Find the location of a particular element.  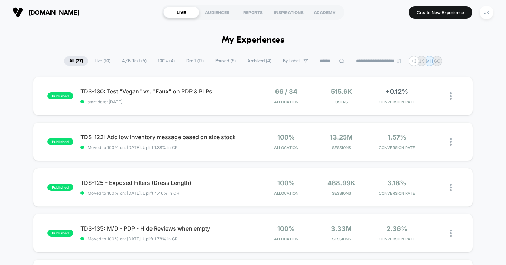

span: 515.6k is located at coordinates (341, 91).